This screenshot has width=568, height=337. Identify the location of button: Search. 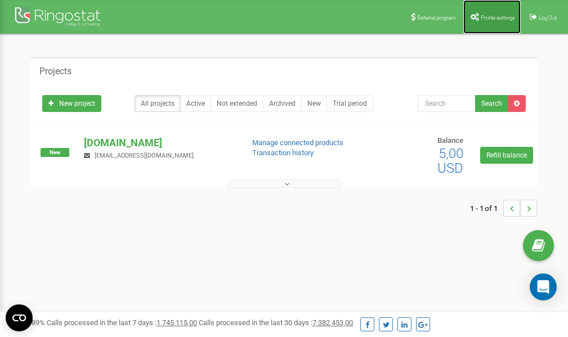
(491, 104).